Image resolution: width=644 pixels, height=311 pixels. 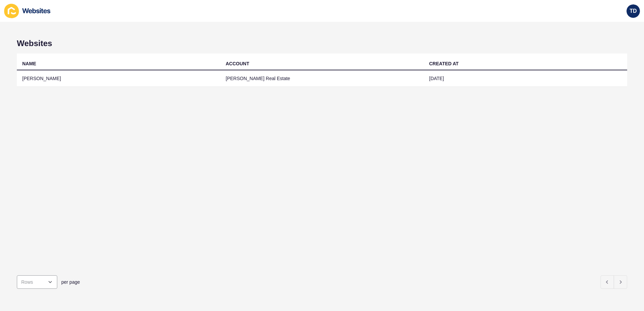 What do you see at coordinates (322, 43) in the screenshot?
I see `h1: Websites` at bounding box center [322, 43].